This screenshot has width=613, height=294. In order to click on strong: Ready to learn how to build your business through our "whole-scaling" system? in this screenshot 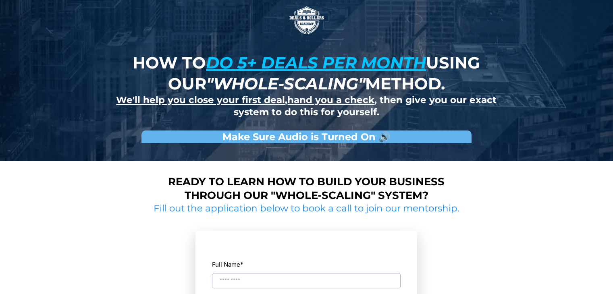, I will do `click(306, 188)`.